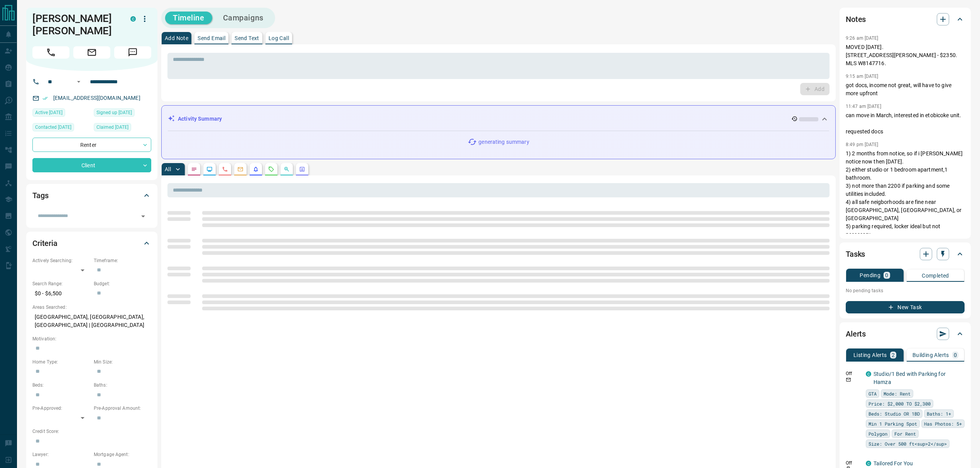 The image size is (980, 468). Describe the element at coordinates (905, 123) in the screenshot. I see `p: can move in March, interested in etobicoke unit. requested docs` at that location.